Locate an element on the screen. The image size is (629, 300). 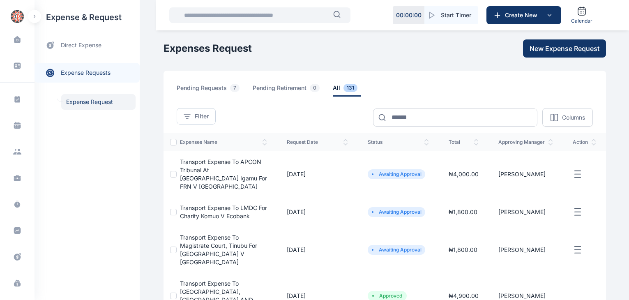
span: total is located at coordinates (464, 142).